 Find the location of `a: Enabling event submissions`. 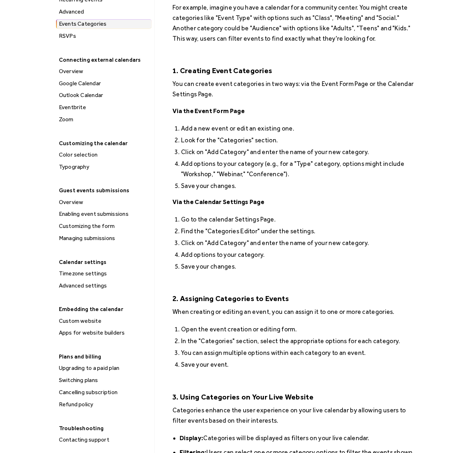

a: Enabling event submissions is located at coordinates (104, 214).